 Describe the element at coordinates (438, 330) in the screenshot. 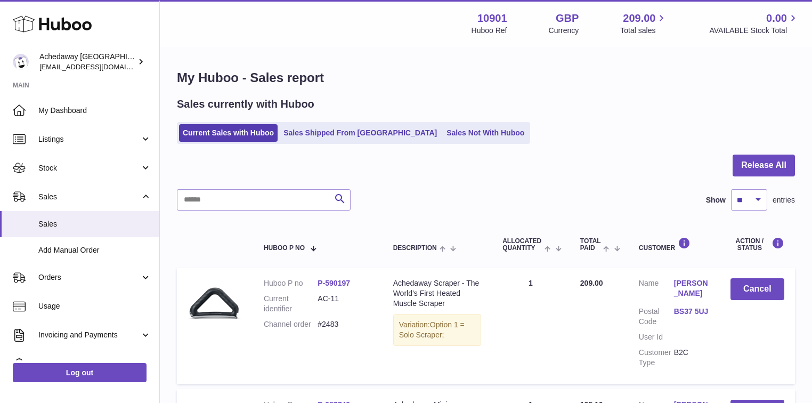

I see `div: Variation:` at that location.